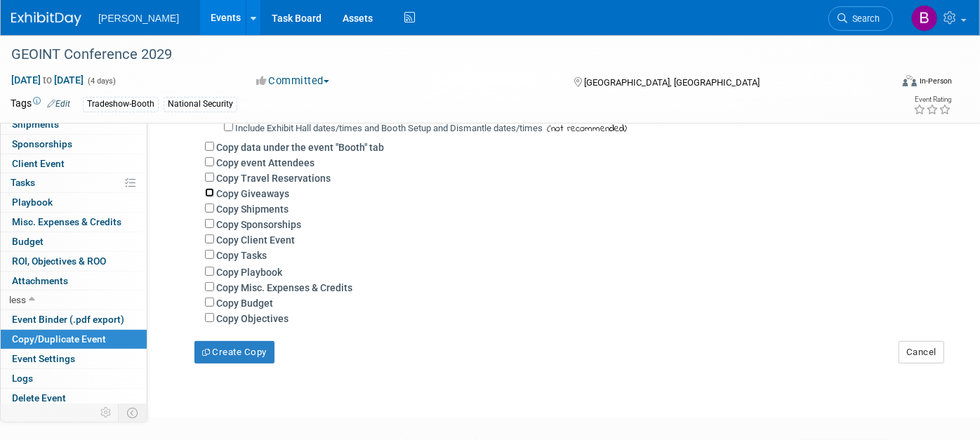 The image size is (980, 440). I want to click on div: Event Format, so click(882, 84).